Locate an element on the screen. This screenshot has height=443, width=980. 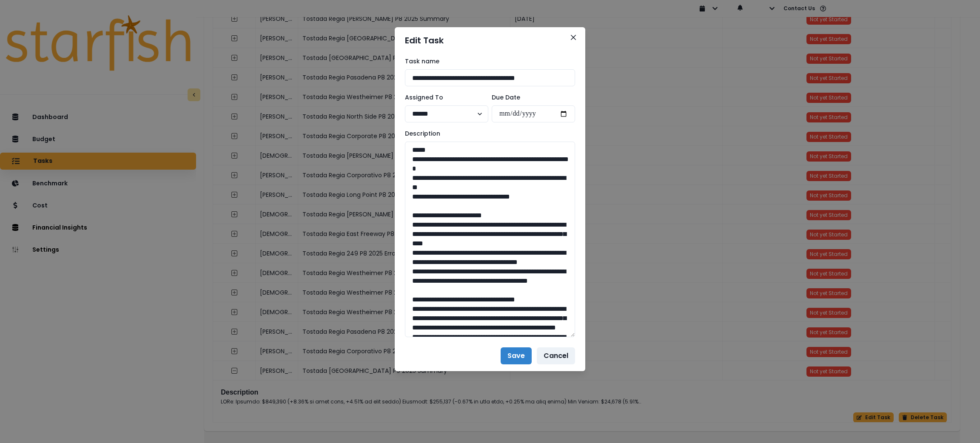
button: Cancel is located at coordinates (556, 356).